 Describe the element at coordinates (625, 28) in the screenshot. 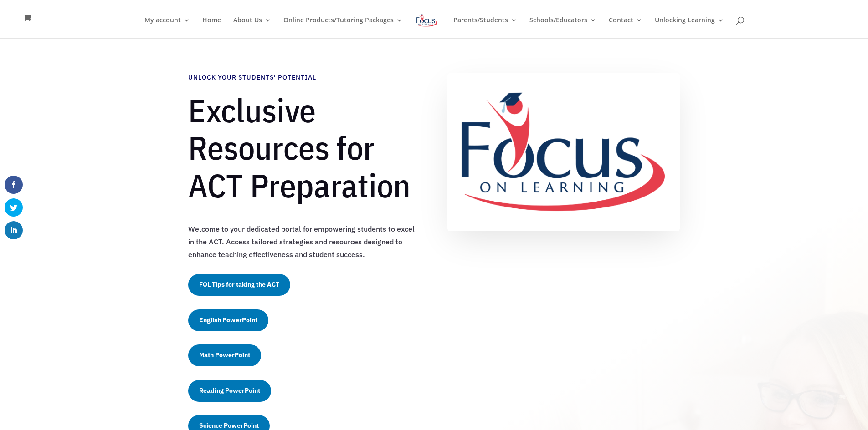

I see `a: Contact` at that location.